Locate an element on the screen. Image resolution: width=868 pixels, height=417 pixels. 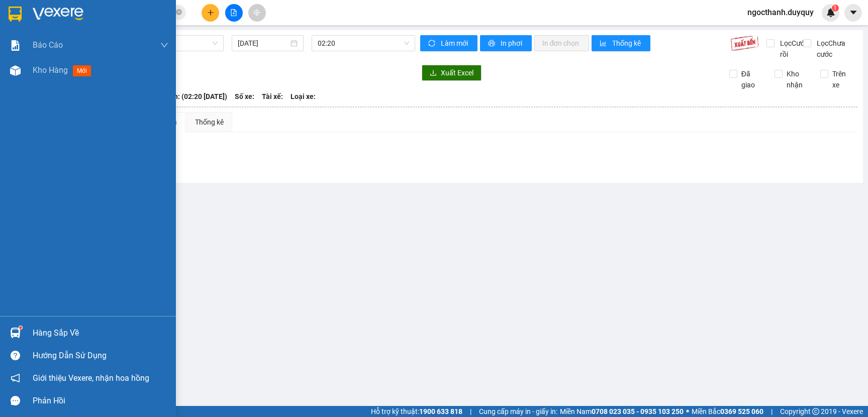
button: file-add is located at coordinates (234, 13).